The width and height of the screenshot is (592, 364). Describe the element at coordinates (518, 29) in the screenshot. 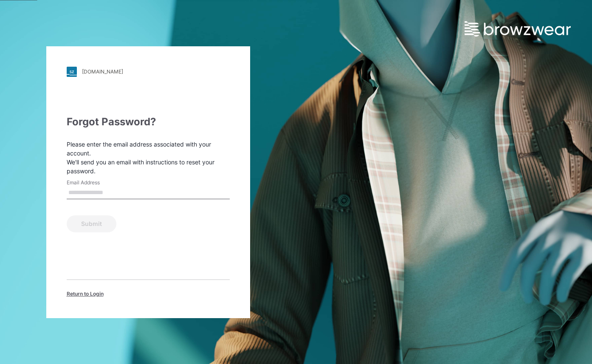

I see `img: browzwear-logo.e42bd6dac1945053ebaf764b6aa21510.svg` at that location.